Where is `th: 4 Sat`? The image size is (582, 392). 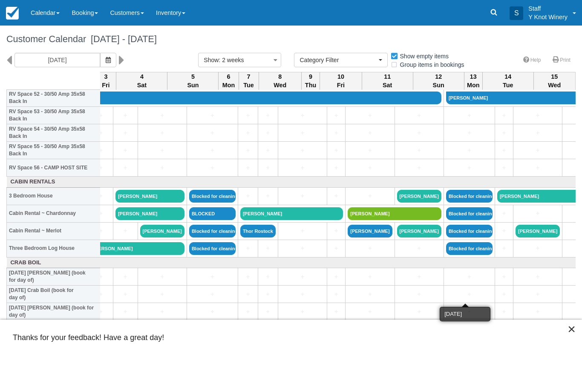
th: 4 Sat is located at coordinates (142, 80).